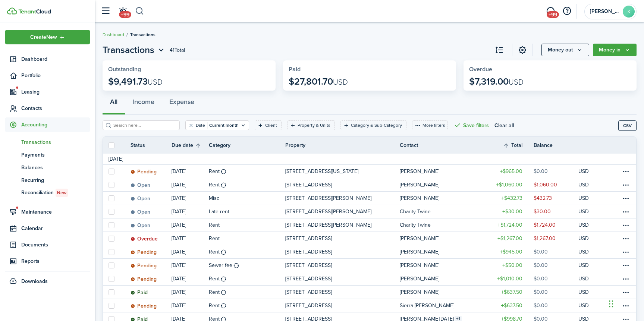  Describe the element at coordinates (56, 180) in the screenshot. I see `span: Recurring` at that location.